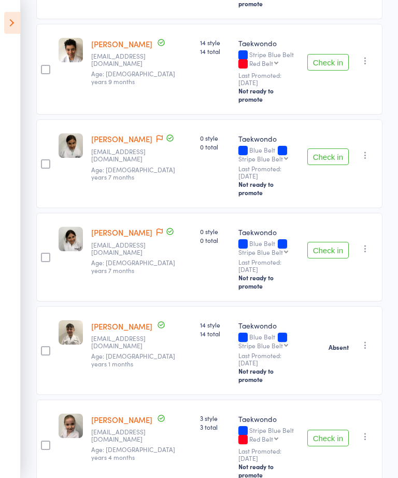  What do you see at coordinates (125, 342) in the screenshot?
I see `small: jessicaleggo82@gmail.com` at bounding box center [125, 342].